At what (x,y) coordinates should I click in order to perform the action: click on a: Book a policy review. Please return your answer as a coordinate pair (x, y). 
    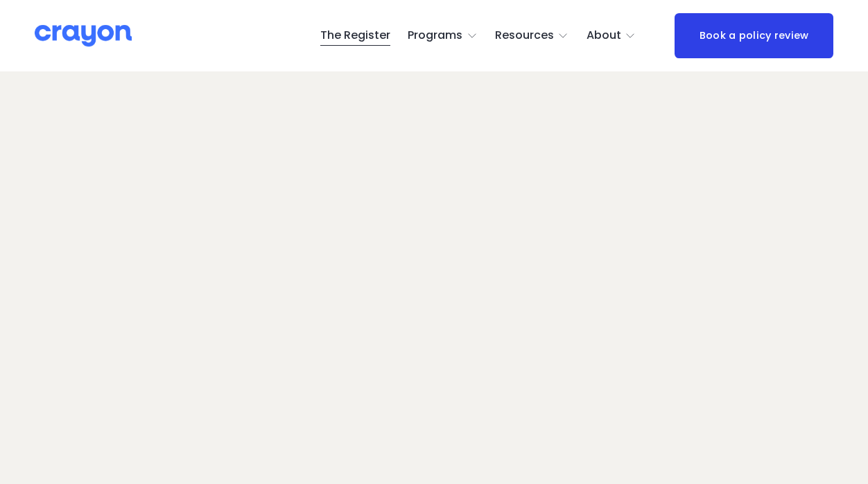
    Looking at the image, I should click on (754, 36).